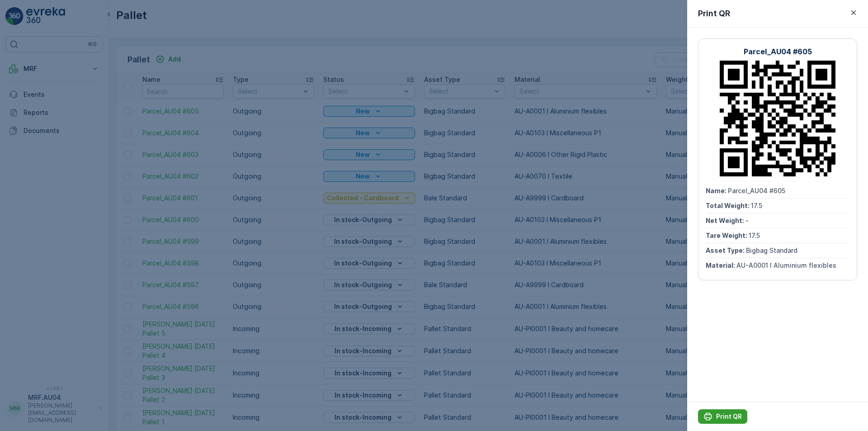 The height and width of the screenshot is (431, 868). What do you see at coordinates (756, 190) in the screenshot?
I see `span: Parcel_AU04 #605` at bounding box center [756, 190].